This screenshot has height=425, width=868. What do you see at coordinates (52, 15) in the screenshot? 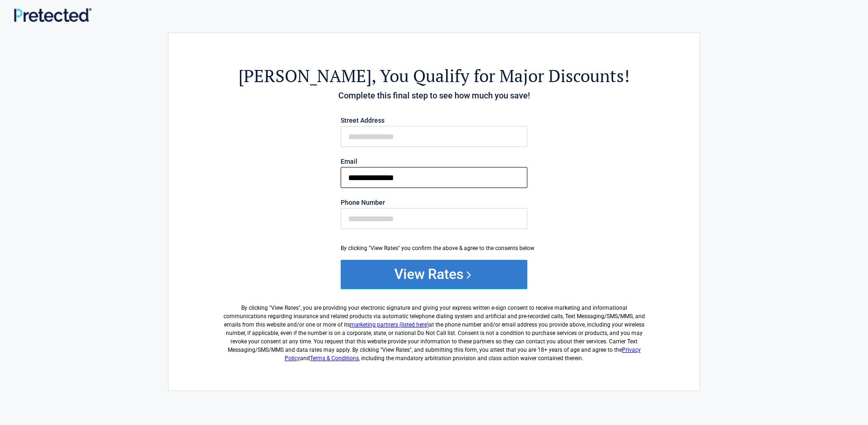
I see `img: Main Logo` at bounding box center [52, 15].